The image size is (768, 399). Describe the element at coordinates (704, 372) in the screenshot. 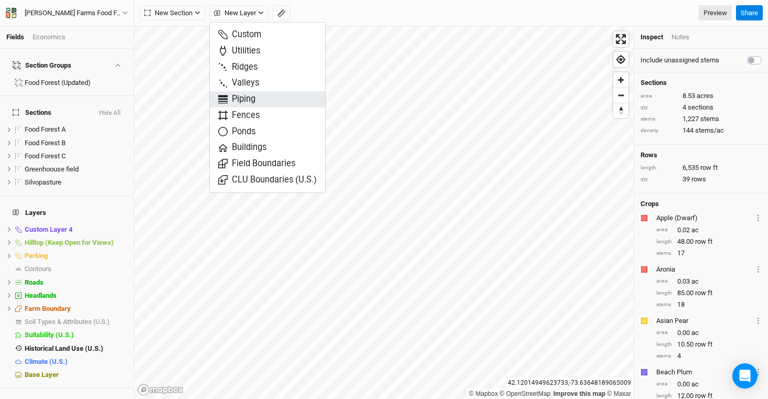

I see `div: Beach Plum` at that location.